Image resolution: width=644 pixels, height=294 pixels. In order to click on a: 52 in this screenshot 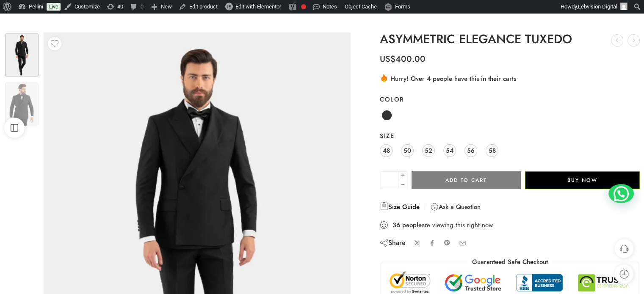, I will do `click(429, 151)`.